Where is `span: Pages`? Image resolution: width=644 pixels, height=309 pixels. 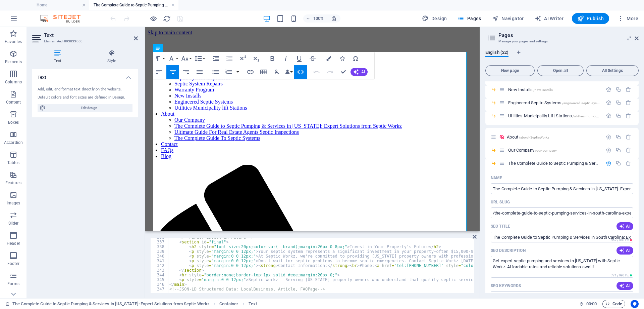
span: Pages is located at coordinates (469, 19).